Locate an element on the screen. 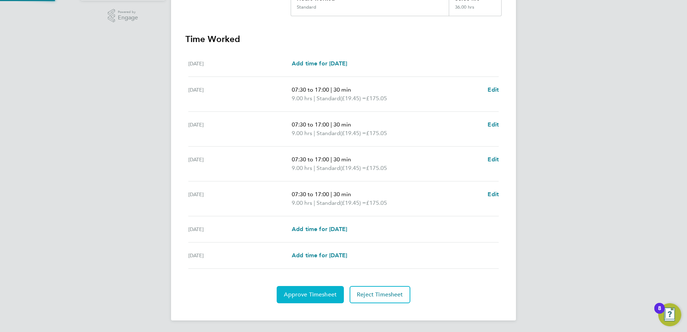 This screenshot has width=687, height=332. div: 8 is located at coordinates (660, 313).